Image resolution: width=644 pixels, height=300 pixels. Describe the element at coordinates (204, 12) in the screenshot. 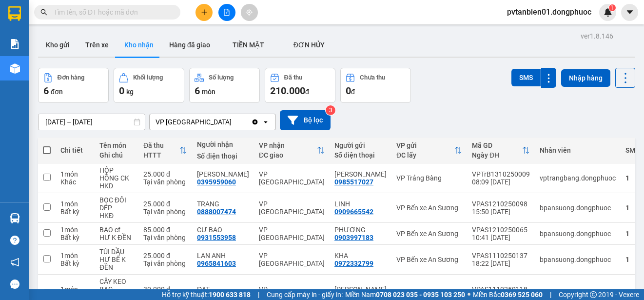

I see `span: plus` at that location.